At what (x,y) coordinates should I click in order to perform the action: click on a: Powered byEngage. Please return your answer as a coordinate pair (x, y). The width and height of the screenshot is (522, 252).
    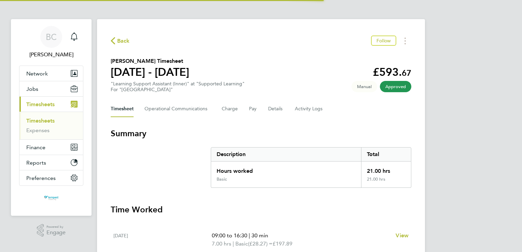
    Looking at the image, I should click on (51, 230).